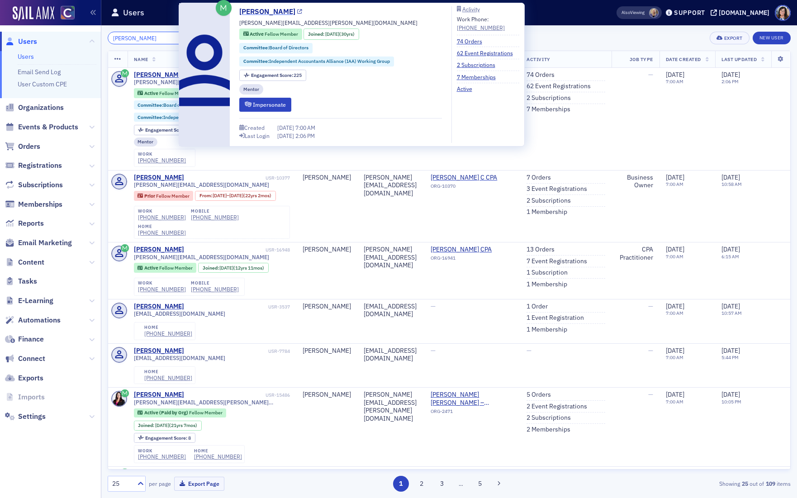 The width and height of the screenshot is (797, 498). Describe the element at coordinates (33, 14) in the screenshot. I see `img: SailAMX` at that location.